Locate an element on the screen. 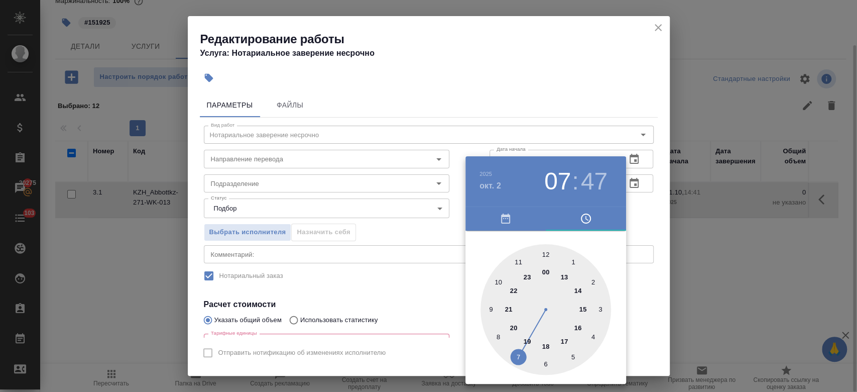 This screenshot has width=857, height=392. h4: окт. 2 is located at coordinates (490, 186).